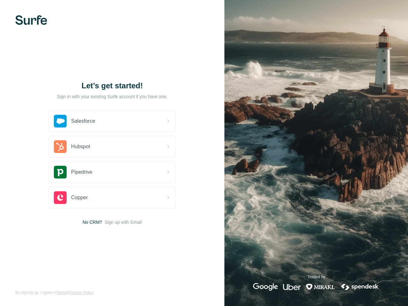  I want to click on img: google's logo, so click(265, 287).